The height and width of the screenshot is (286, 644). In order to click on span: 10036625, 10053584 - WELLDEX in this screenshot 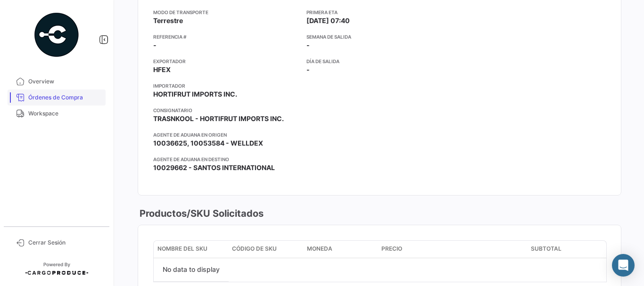, I will do `click(208, 143)`.